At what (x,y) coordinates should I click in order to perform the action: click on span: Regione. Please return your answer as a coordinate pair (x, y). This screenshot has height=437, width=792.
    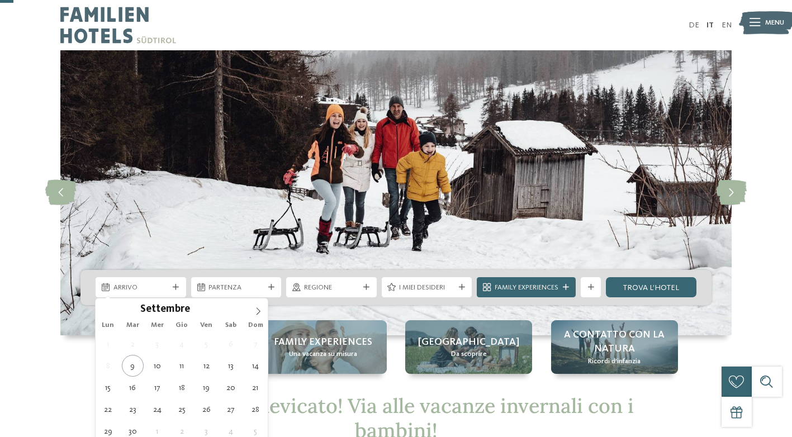
    Looking at the image, I should click on (332, 288).